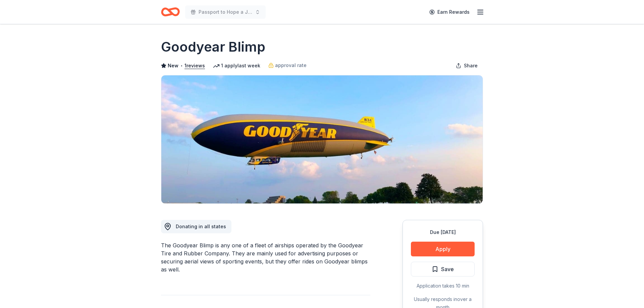  Describe the element at coordinates (213, 47) in the screenshot. I see `h1: Goodyear Blimp` at that location.